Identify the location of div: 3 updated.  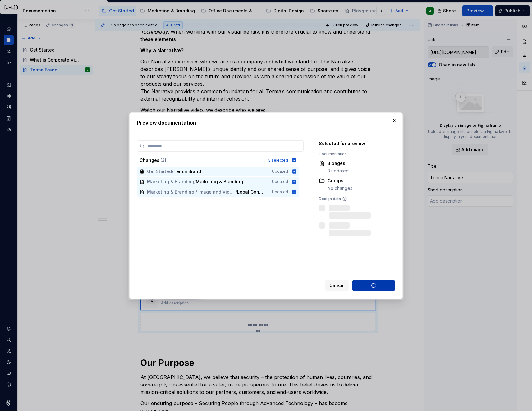
(338, 171).